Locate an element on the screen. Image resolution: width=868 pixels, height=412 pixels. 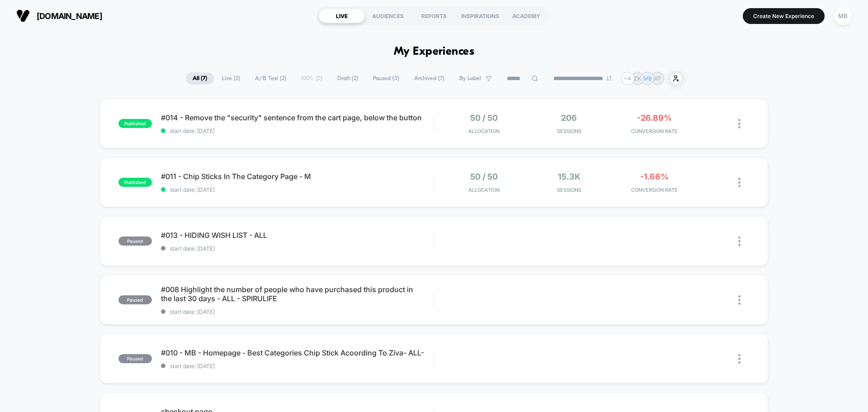
div: + 4 is located at coordinates (627, 78).